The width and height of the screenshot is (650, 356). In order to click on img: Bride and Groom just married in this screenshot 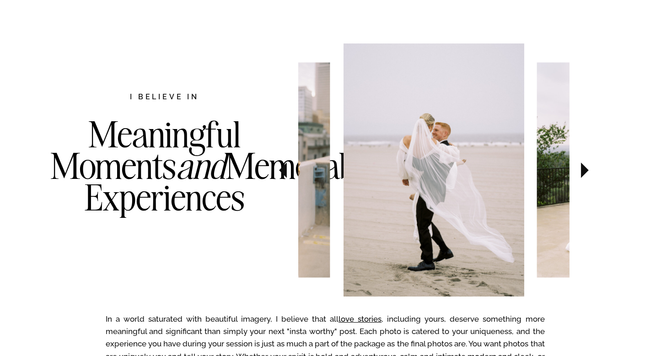, I will do `click(434, 170)`.